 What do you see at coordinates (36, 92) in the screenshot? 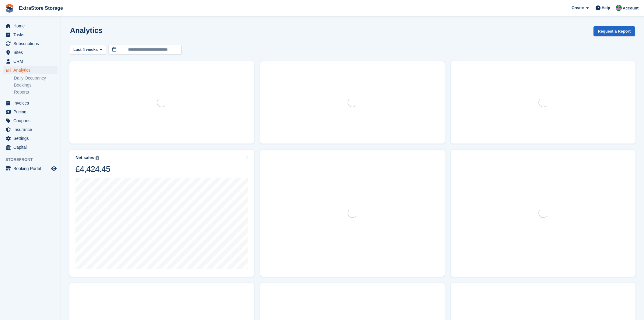
I see `a: Reports` at bounding box center [36, 92].